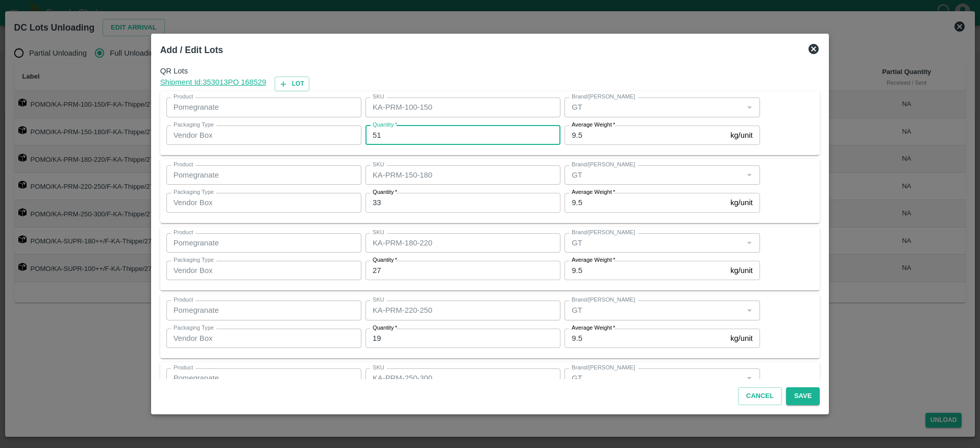 The image size is (980, 448). What do you see at coordinates (191, 50) in the screenshot?
I see `b: Add / Edit Lots` at bounding box center [191, 50].